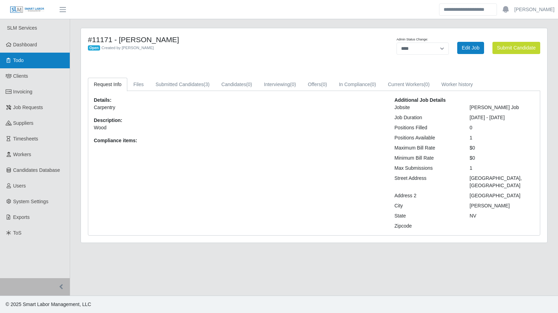  Describe the element at coordinates (22, 28) in the screenshot. I see `span: SLM Services` at that location.